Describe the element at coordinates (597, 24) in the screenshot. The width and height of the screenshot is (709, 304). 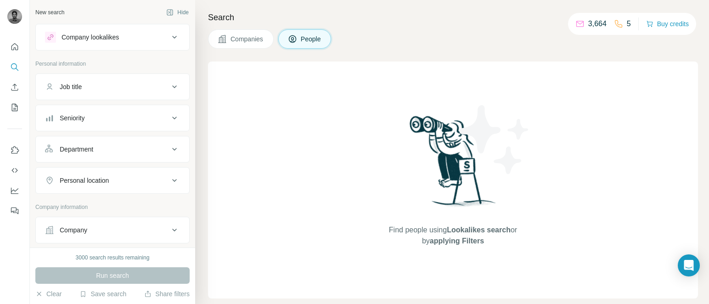
I see `p: 3,664` at that location.